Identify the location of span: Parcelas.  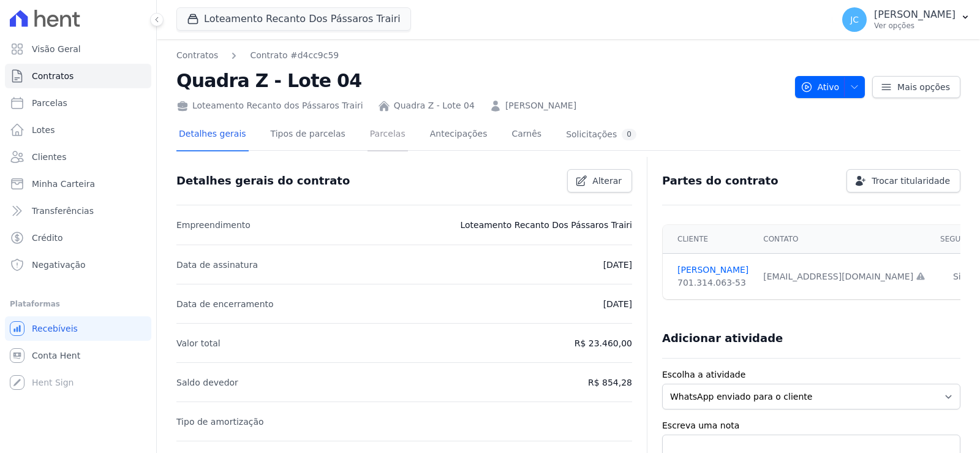
(50, 103).